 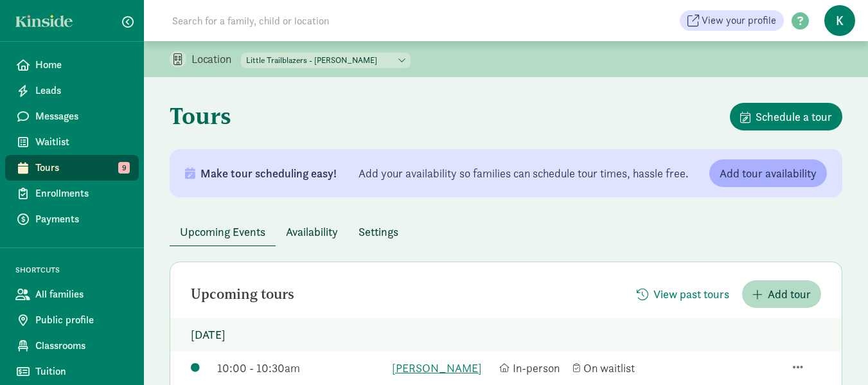 What do you see at coordinates (301, 368) in the screenshot?
I see `div: 10:00 - 10:30am` at bounding box center [301, 368].